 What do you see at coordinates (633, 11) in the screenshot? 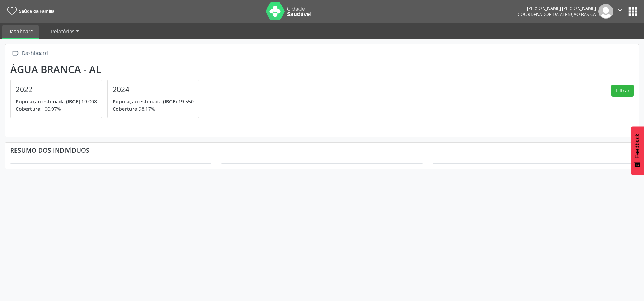
I see `button: apps` at bounding box center [633, 11].